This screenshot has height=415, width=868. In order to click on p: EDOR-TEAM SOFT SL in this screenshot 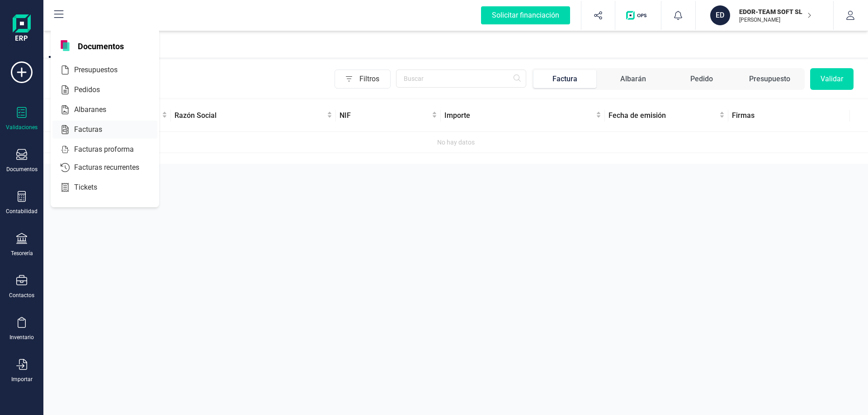, I will do `click(775, 12)`.